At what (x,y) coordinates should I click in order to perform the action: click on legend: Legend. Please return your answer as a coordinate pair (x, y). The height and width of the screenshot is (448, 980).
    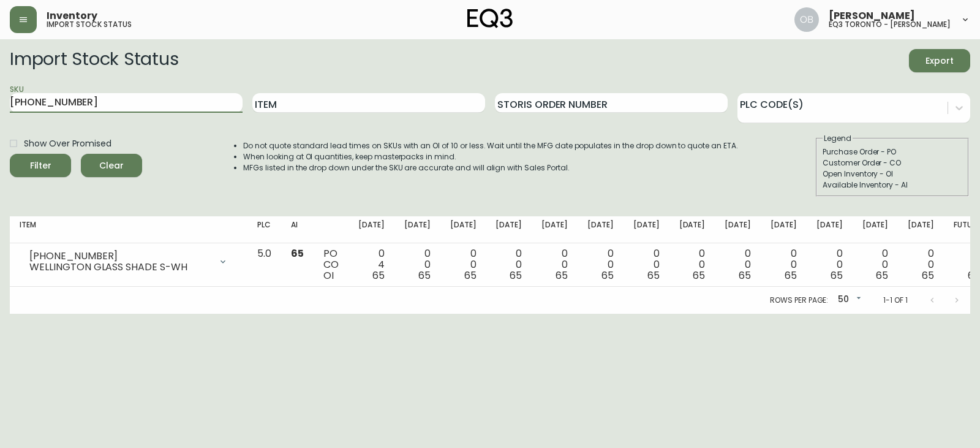
    Looking at the image, I should click on (837, 139).